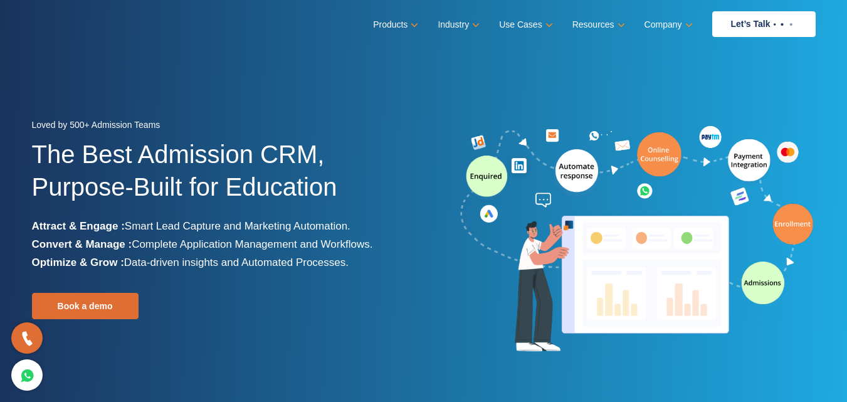  I want to click on div: Loved by 500+ Admission Teams, so click(223, 127).